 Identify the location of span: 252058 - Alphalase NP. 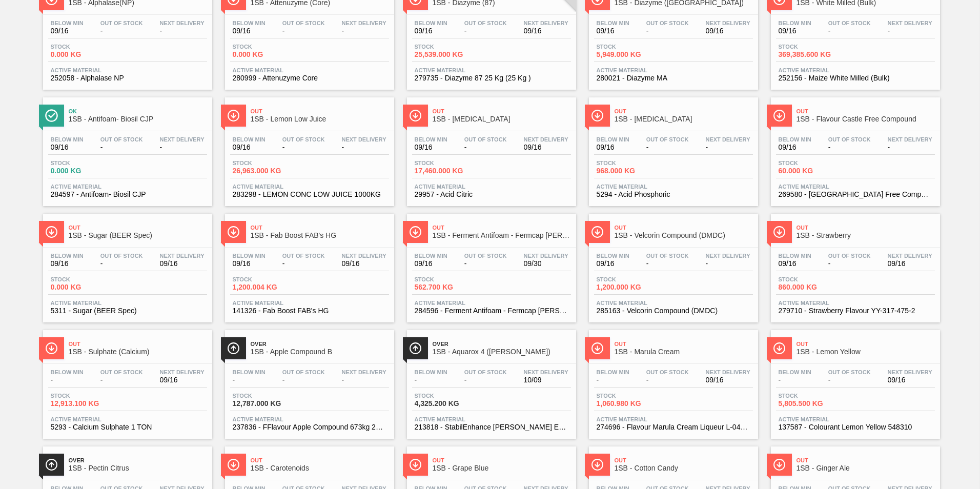
(128, 78).